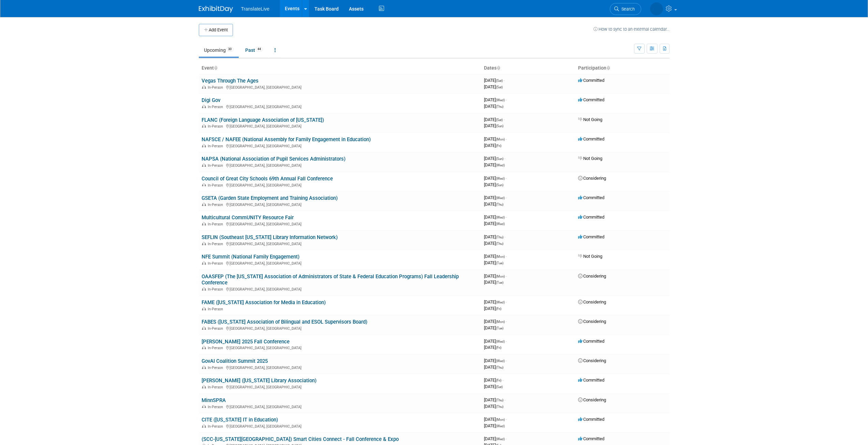 The image size is (868, 445). Describe the element at coordinates (219, 50) in the screenshot. I see `a: Upcoming30` at that location.